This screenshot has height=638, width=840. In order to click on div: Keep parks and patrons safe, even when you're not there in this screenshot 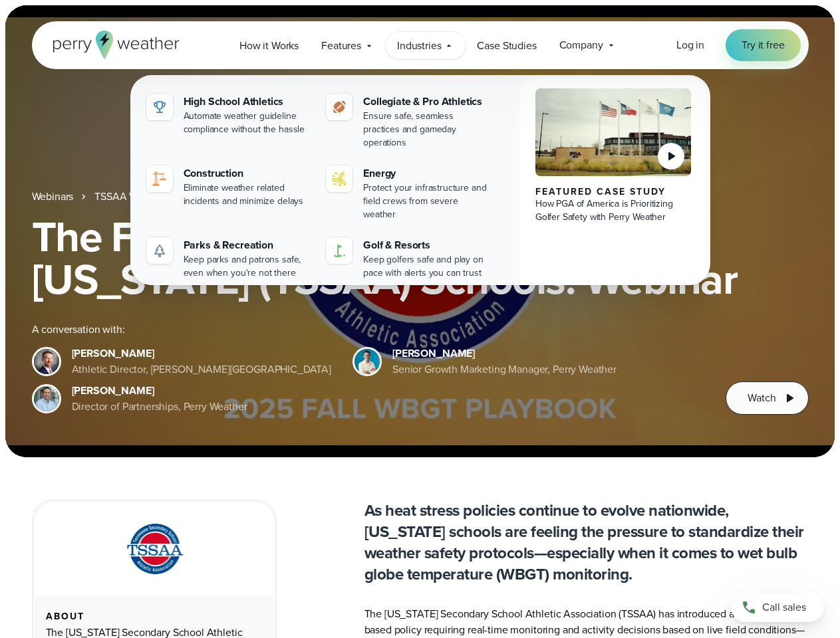, I will do `click(246, 266)`.